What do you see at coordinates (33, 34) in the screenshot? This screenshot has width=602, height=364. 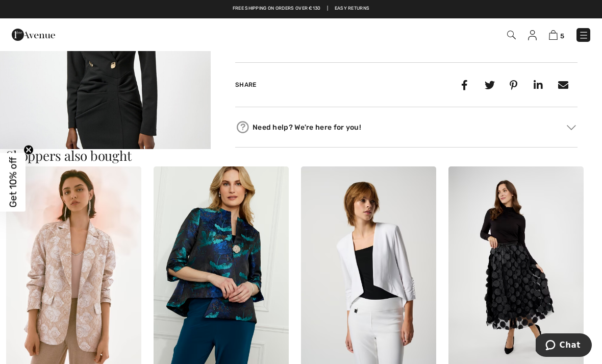 I see `a: 1ère Avenue` at bounding box center [33, 34].